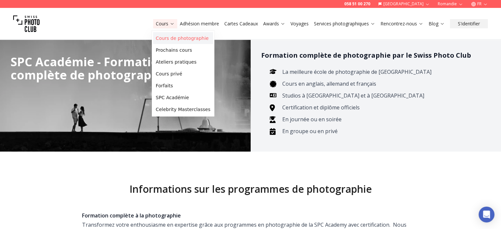 The height and width of the screenshot is (229, 501). What do you see at coordinates (26, 24) in the screenshot?
I see `img: Swiss photo club` at bounding box center [26, 24].